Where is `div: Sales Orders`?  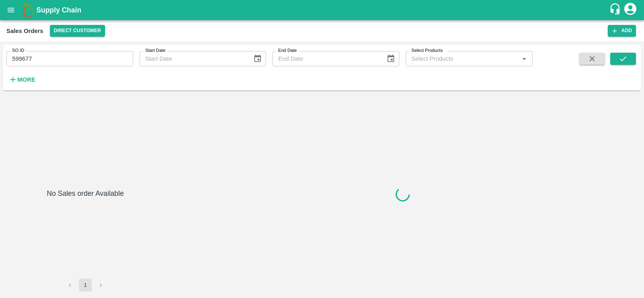 div: Sales Orders is located at coordinates (25, 31).